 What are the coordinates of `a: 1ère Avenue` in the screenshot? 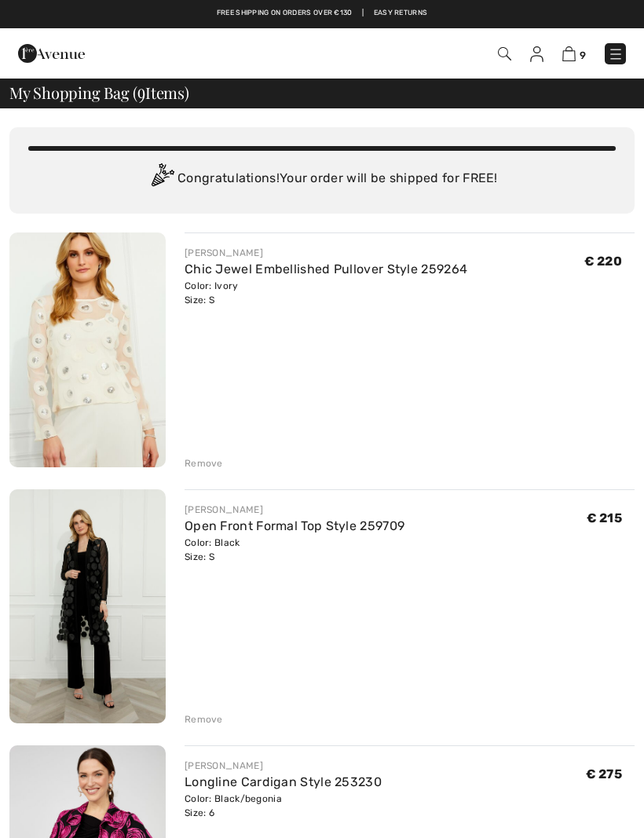 It's located at (51, 52).